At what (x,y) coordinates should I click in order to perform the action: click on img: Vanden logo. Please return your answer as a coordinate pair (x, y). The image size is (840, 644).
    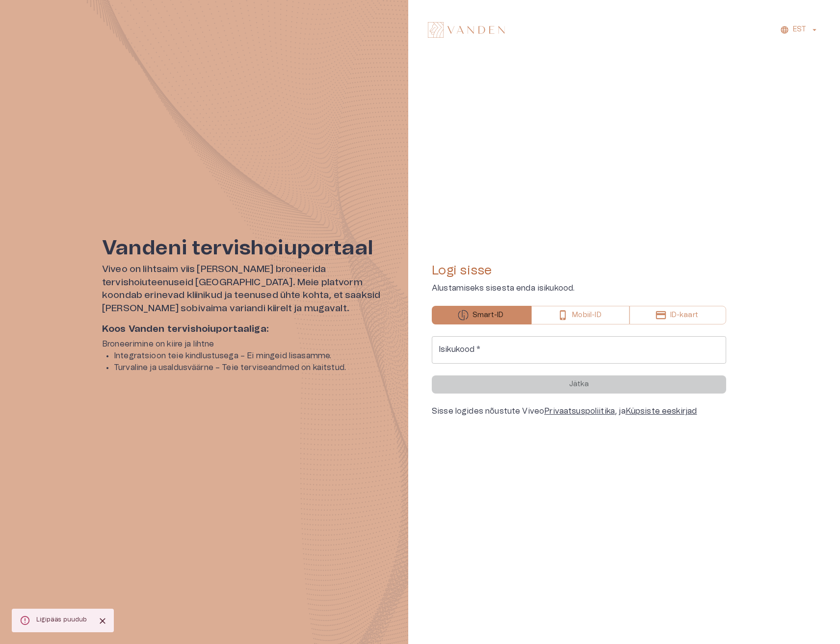
    Looking at the image, I should click on (466, 30).